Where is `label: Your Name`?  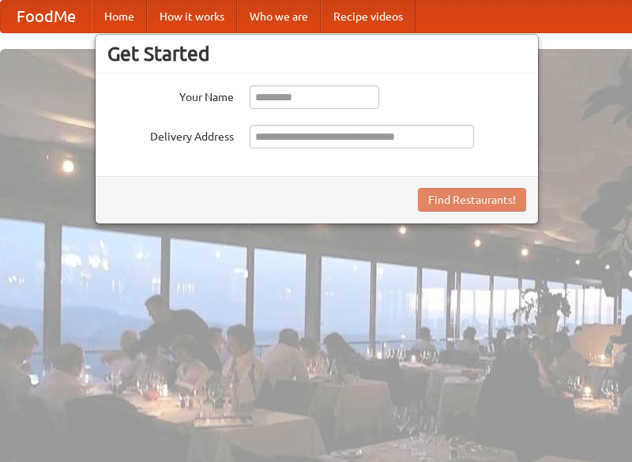 label: Your Name is located at coordinates (171, 95).